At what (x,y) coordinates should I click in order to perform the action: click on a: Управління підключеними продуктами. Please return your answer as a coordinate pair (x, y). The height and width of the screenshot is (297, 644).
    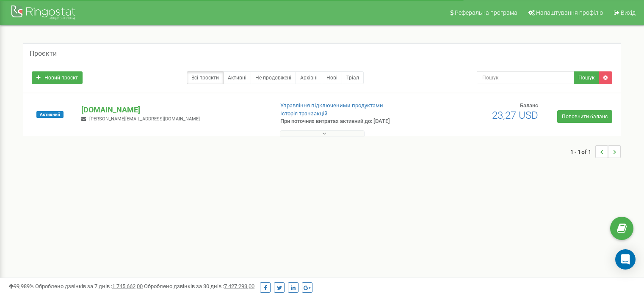
    Looking at the image, I should click on (331, 105).